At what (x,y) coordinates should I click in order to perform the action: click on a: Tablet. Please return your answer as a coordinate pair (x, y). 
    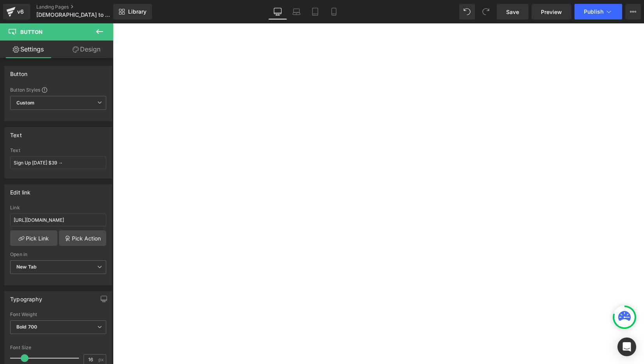
    Looking at the image, I should click on (315, 12).